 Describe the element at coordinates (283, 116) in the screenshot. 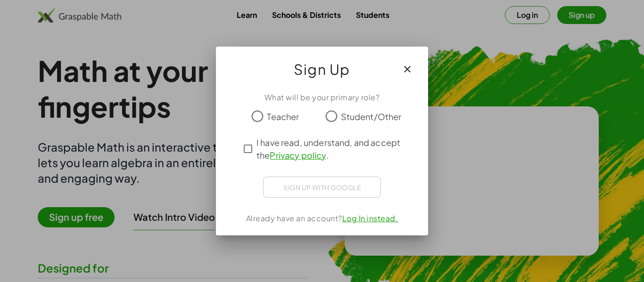

I see `span: Teacher` at that location.